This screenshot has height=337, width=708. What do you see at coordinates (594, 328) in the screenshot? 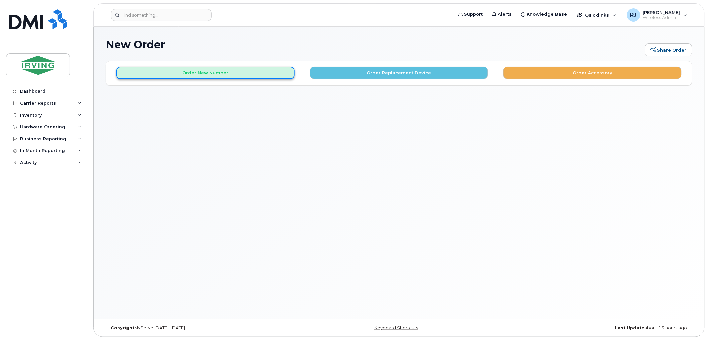
I see `div: about 15 hours ago` at bounding box center [594, 328].